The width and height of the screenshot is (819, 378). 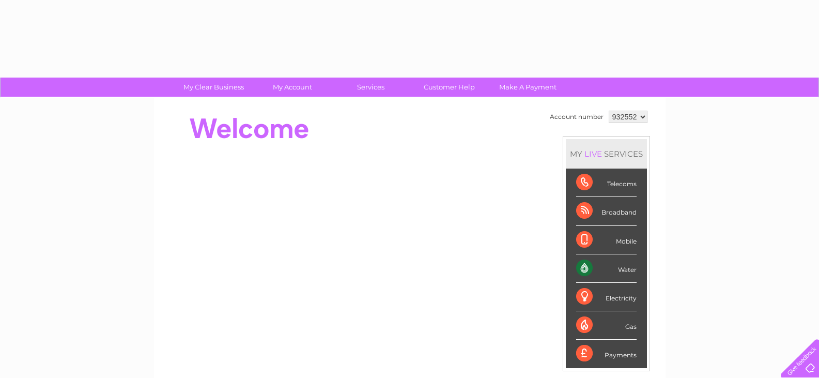 I want to click on div: Mobile, so click(x=606, y=240).